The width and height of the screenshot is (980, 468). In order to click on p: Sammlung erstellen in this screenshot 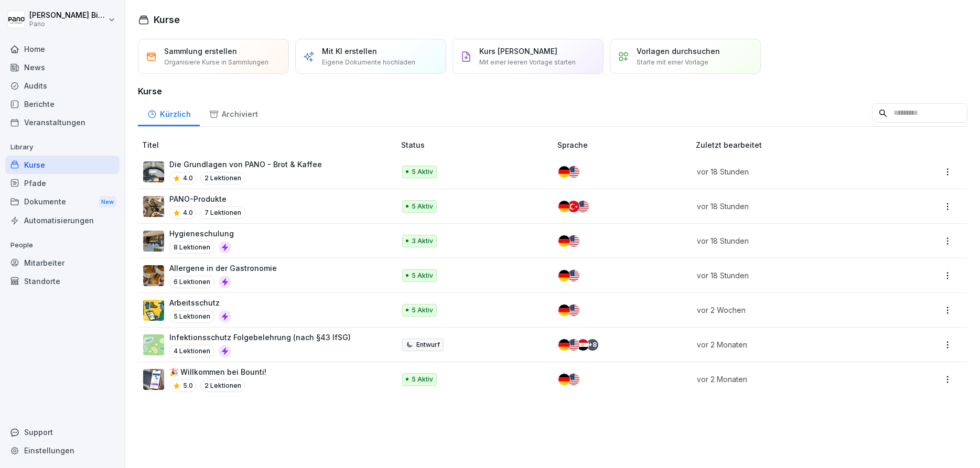, I will do `click(200, 51)`.